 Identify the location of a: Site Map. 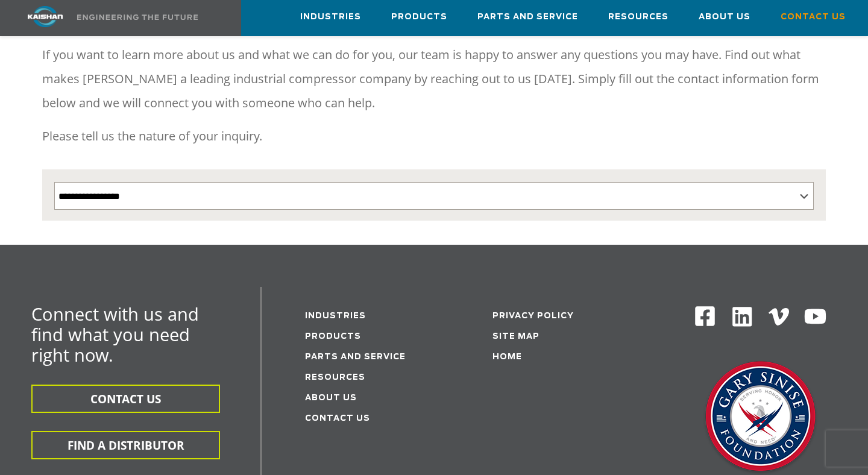
(516, 336).